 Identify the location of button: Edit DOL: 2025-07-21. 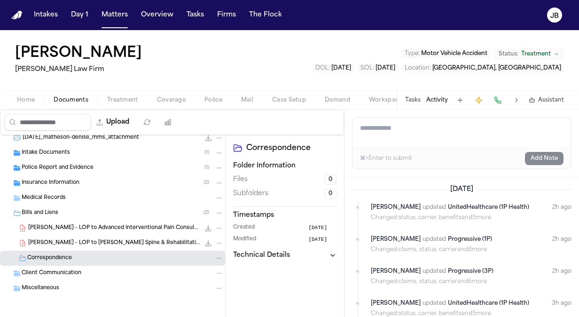
(333, 68).